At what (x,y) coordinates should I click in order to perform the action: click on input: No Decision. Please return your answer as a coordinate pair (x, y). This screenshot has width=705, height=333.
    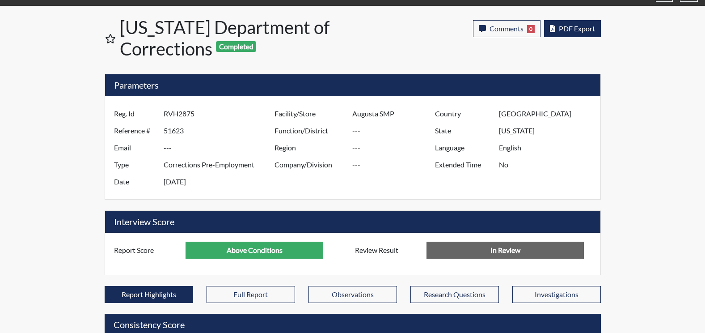
    Looking at the image, I should click on (505, 250).